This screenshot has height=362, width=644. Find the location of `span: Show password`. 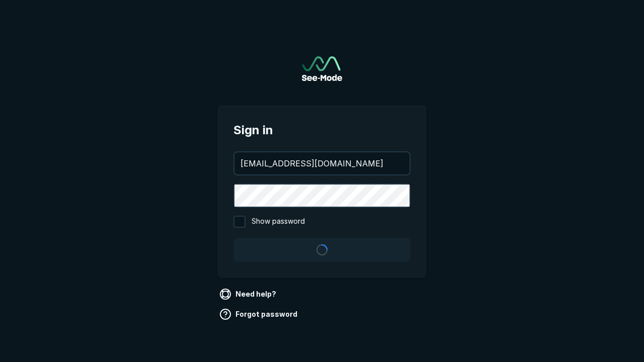

span: Show password is located at coordinates (278, 222).